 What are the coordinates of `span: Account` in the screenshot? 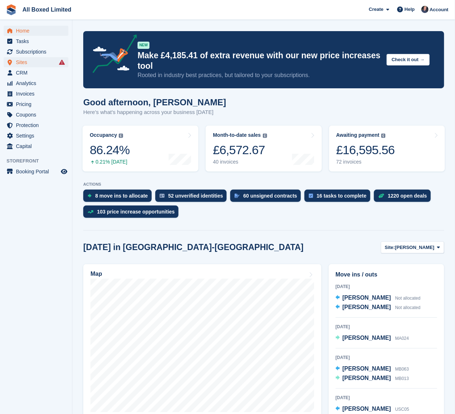 It's located at (439, 10).